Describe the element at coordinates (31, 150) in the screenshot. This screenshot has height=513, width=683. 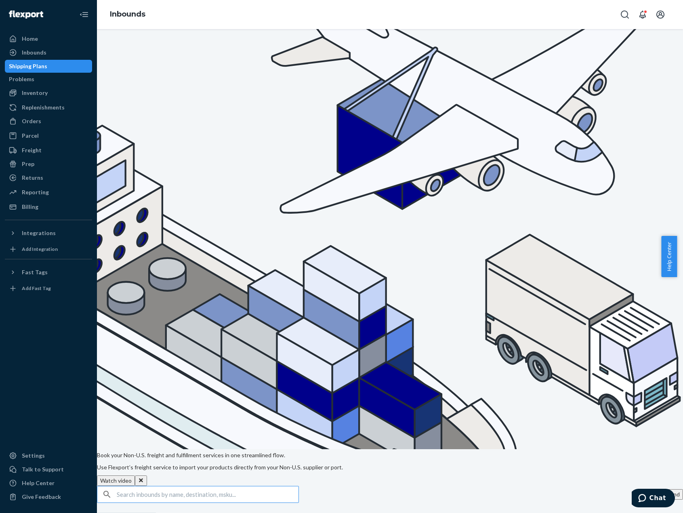
I see `div: Freight` at that location.